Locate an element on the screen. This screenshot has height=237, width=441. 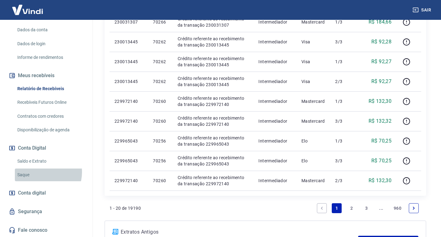
a: Dados de login is located at coordinates (50, 44).